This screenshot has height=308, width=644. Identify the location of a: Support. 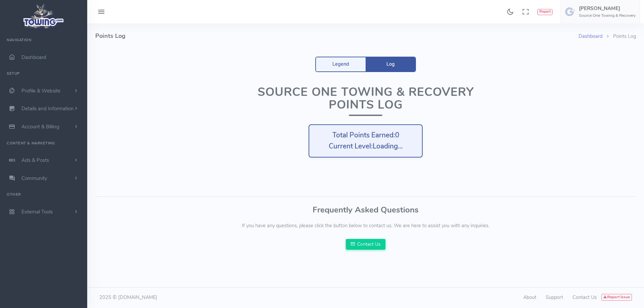
(554, 297).